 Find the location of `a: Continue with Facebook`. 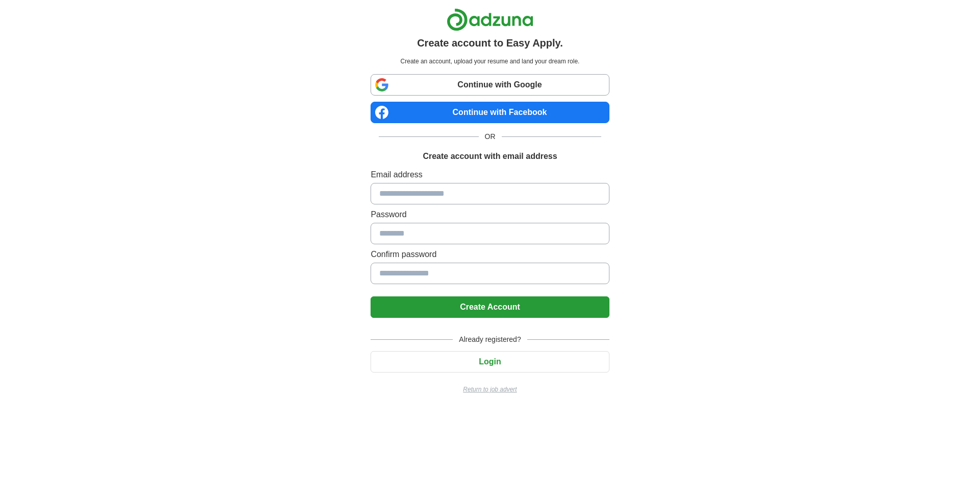

a: Continue with Facebook is located at coordinates (489, 112).